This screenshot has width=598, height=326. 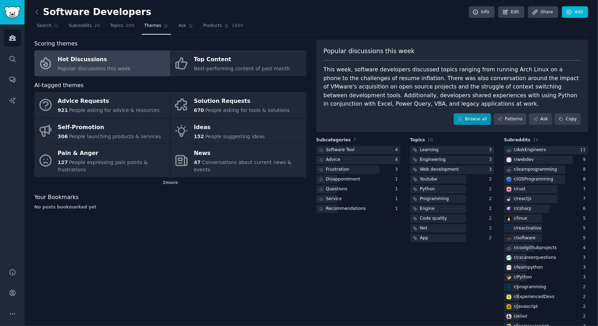 What do you see at coordinates (102, 161) in the screenshot?
I see `a: Pain & Anger127People expressing pain points & frustrations` at bounding box center [102, 161].